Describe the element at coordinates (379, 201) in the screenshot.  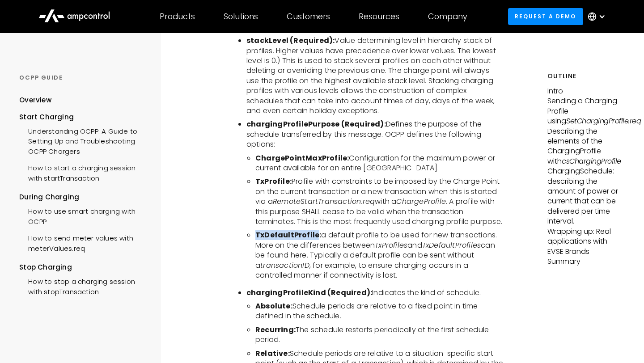
I see `li: Profile with constraints to be imposed by the Charge Point on the current transaction or a new tr...` at that location.